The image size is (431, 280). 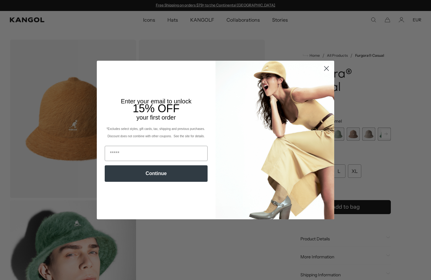 I want to click on span: 15% OFF, so click(x=156, y=108).